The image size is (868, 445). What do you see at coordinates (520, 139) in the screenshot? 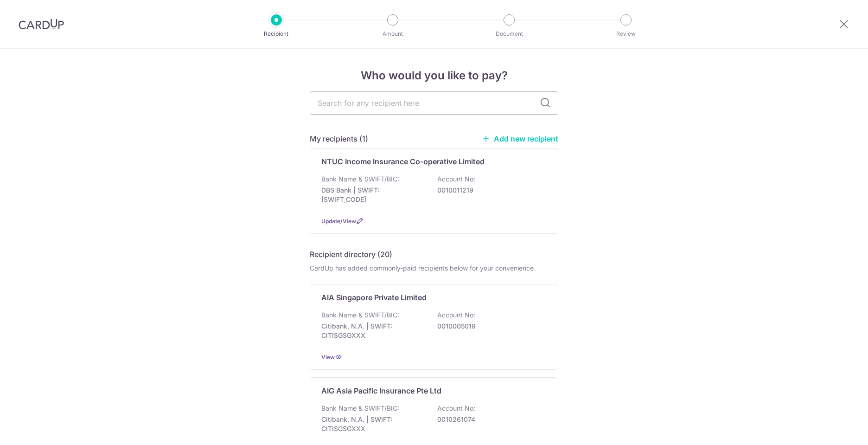
I see `a: Add new recipient` at bounding box center [520, 139].